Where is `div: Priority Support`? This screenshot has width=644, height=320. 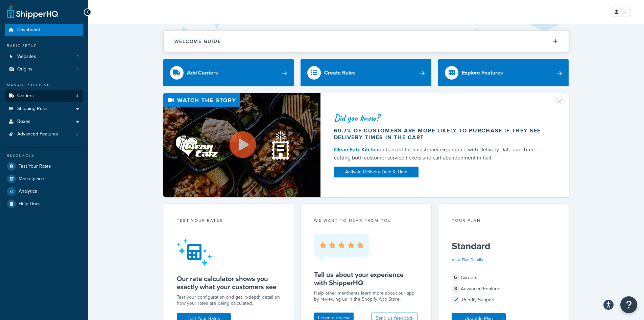
div: Priority Support is located at coordinates (503, 300).